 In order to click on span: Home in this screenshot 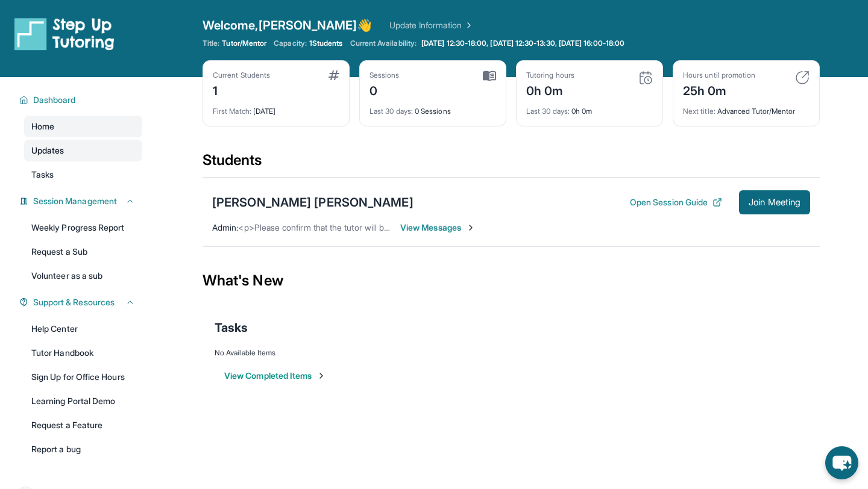, I will do `click(43, 126)`.